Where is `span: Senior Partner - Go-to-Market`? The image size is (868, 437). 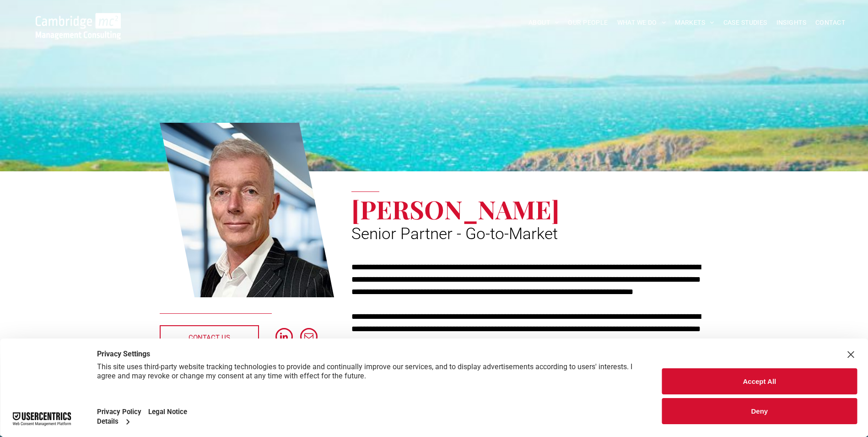 span: Senior Partner - Go-to-Market is located at coordinates (454, 233).